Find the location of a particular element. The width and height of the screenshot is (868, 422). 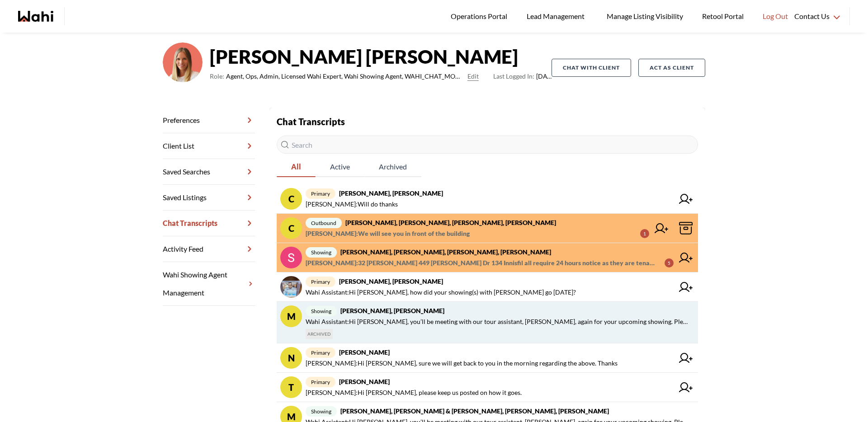

button: Edit is located at coordinates (472, 77).